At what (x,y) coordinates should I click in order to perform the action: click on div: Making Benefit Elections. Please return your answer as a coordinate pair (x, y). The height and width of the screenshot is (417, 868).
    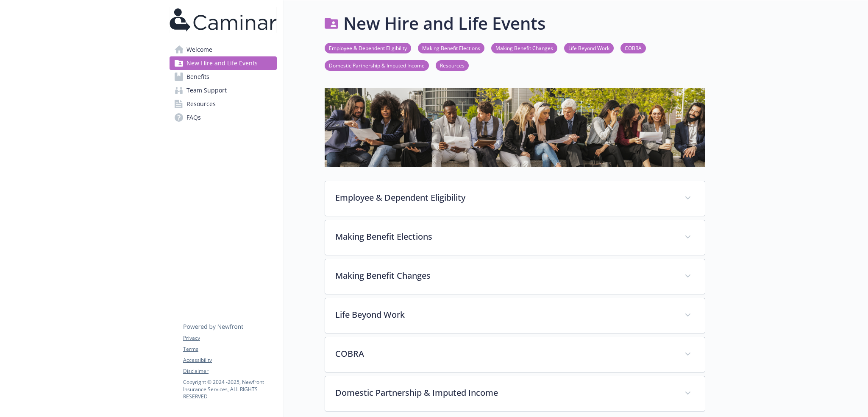
    Looking at the image, I should click on (515, 237).